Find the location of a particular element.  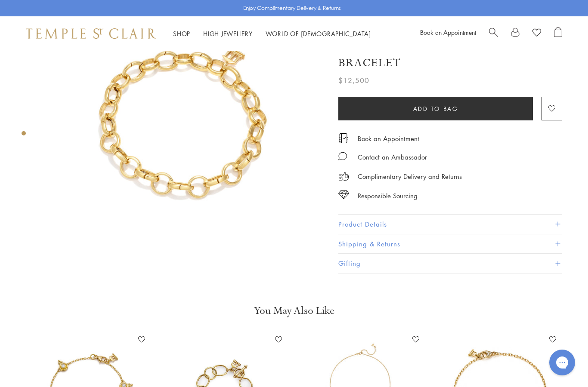

img: Temple St. Clair is located at coordinates (91, 33).